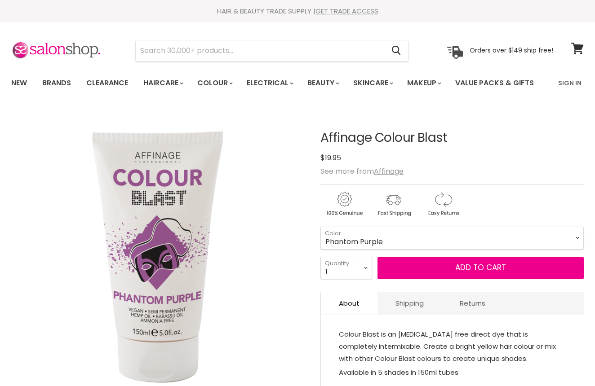 The height and width of the screenshot is (386, 595). What do you see at coordinates (346, 268) in the screenshot?
I see `select: Quantity` at bounding box center [346, 268].